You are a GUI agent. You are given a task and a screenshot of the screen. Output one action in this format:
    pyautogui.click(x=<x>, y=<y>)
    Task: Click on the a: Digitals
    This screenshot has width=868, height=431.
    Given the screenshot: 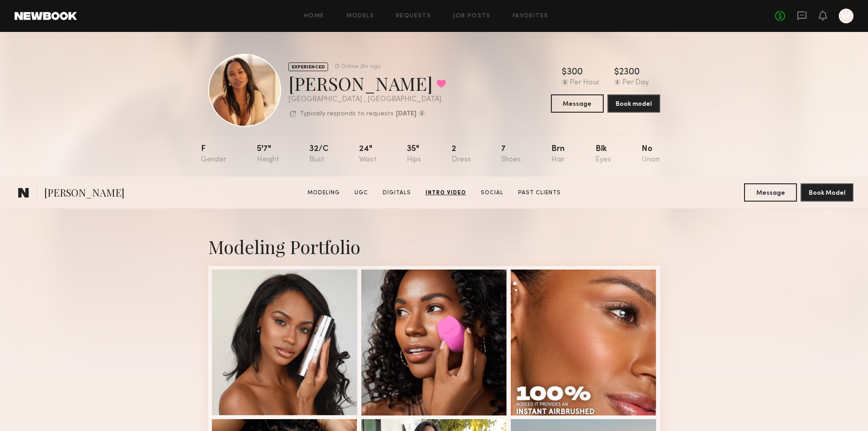 What is the action you would take?
    pyautogui.click(x=397, y=193)
    